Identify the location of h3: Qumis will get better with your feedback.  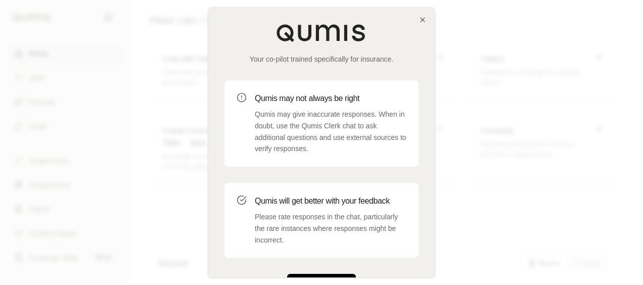
(331, 201).